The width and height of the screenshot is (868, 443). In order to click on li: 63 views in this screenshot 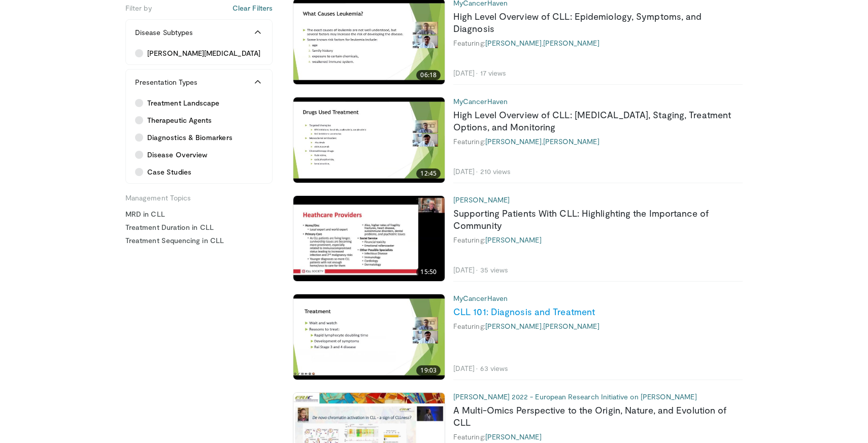, I will do `click(494, 368)`.